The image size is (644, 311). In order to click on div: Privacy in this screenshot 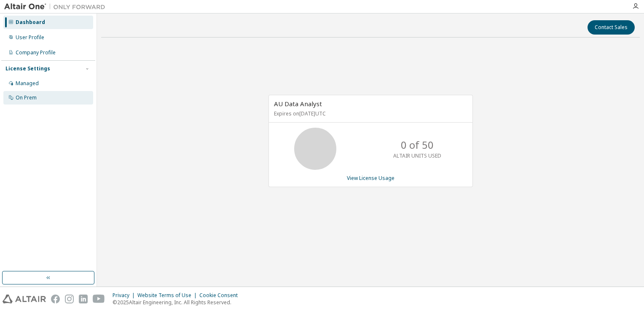, I will do `click(125, 295)`.